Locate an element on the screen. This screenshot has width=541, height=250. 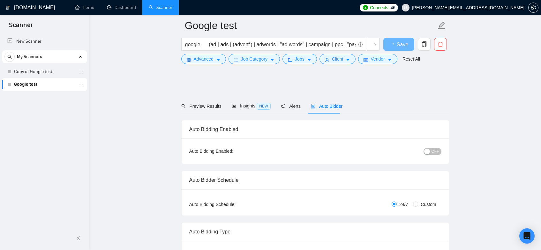
span: Vendor is located at coordinates (378, 59).